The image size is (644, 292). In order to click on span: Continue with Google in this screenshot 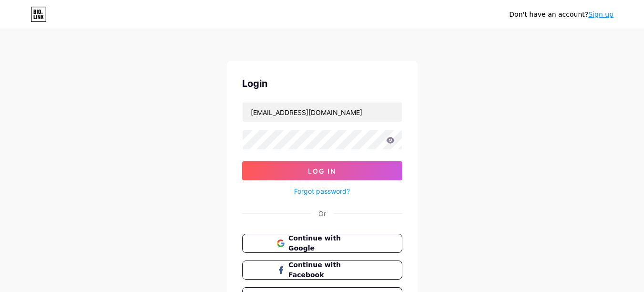, I will do `click(328, 243)`.